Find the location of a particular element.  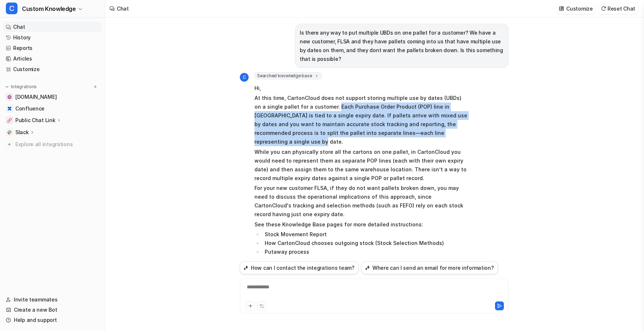

button: Customize is located at coordinates (576, 9).